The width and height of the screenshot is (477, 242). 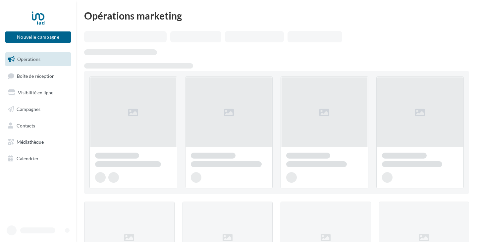 What do you see at coordinates (30, 142) in the screenshot?
I see `span: Médiathèque` at bounding box center [30, 142].